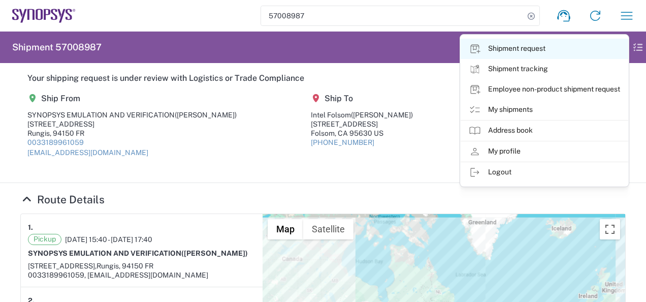 The height and width of the screenshot is (302, 646). I want to click on a: Shipment request, so click(545, 49).